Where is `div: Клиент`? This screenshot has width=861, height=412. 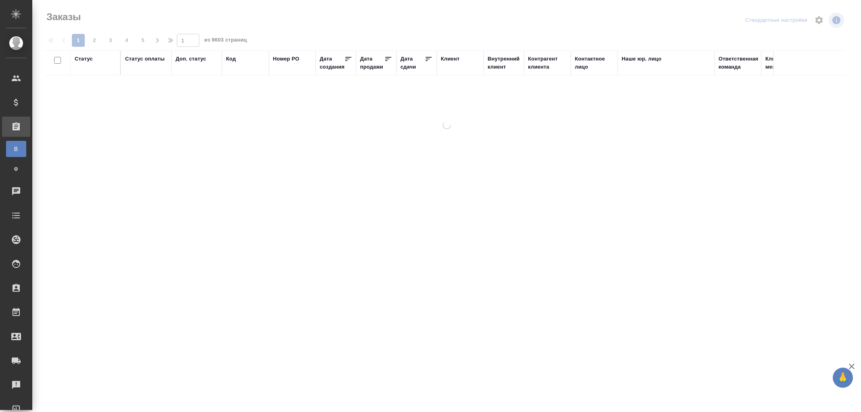
div: Клиент is located at coordinates (450, 59).